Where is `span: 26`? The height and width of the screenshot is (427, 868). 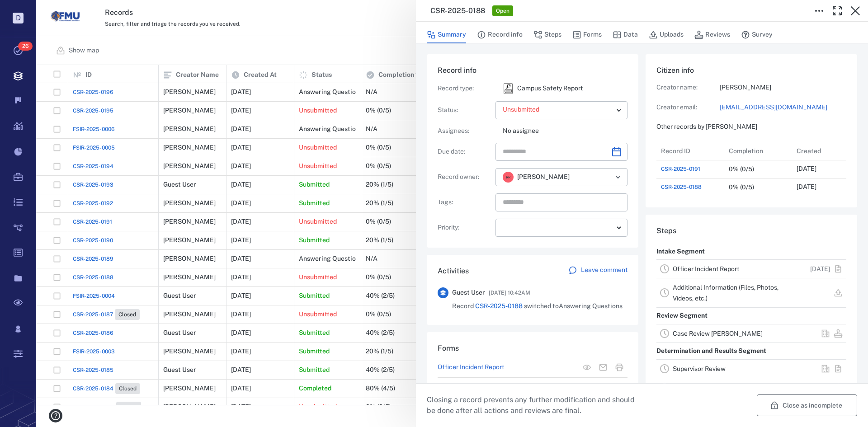
span: 26 is located at coordinates (25, 46).